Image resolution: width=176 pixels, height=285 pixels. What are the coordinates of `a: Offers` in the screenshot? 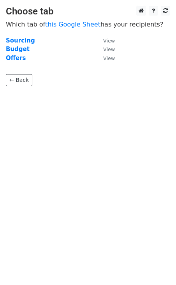 It's located at (16, 58).